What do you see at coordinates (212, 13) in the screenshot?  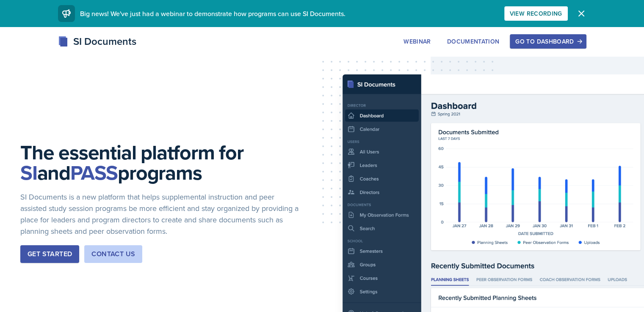 I see `span: Big news! We've just had a webinar to demonstrate how programs can use SI Documents.` at bounding box center [212, 13].